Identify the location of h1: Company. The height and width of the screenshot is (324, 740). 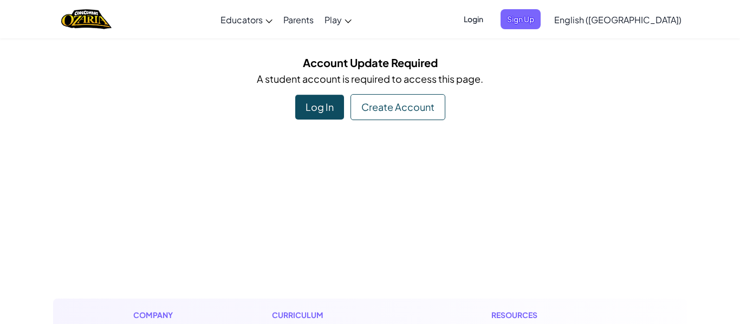
(158, 315).